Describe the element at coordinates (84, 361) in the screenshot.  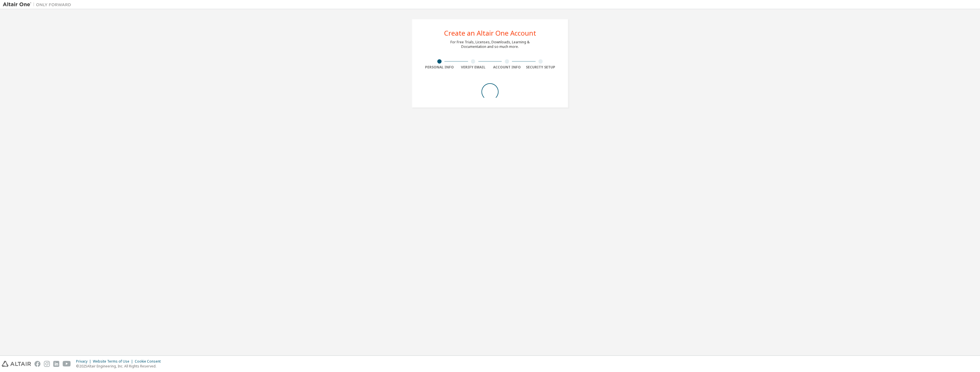
I see `div: Privacy` at that location.